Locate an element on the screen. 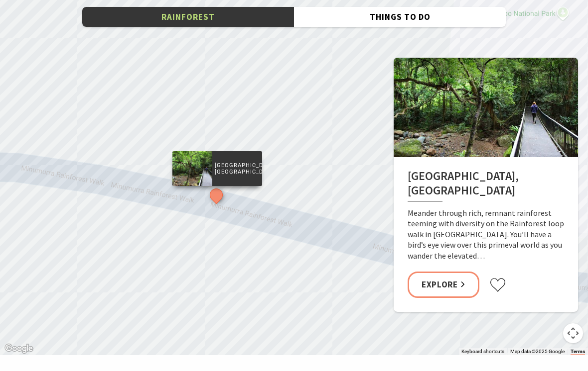  span: Map data ©2025 Google is located at coordinates (537, 351).